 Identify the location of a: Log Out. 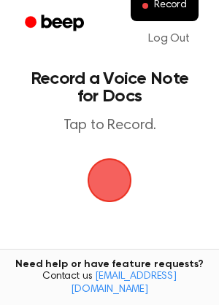
(168, 39).